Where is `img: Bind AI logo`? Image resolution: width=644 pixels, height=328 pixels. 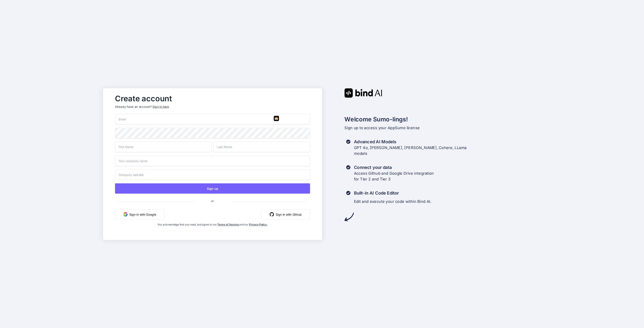
img: Bind AI logo is located at coordinates (363, 93).